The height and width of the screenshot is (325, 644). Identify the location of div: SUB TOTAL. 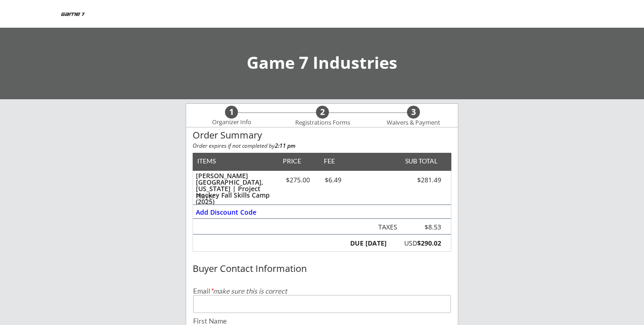
(419, 161).